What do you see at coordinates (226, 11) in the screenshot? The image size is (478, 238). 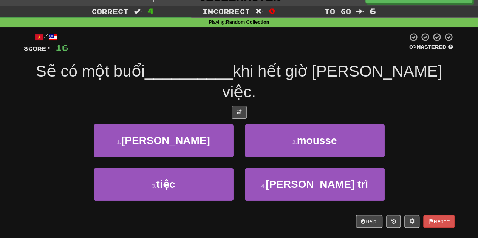 I see `span: Incorrect` at bounding box center [226, 11].